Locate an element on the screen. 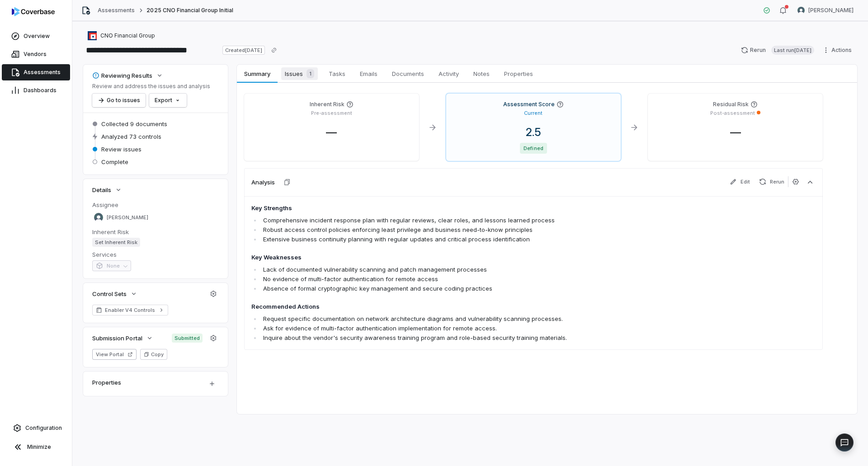 The width and height of the screenshot is (868, 466). span: Control Sets is located at coordinates (109, 293).